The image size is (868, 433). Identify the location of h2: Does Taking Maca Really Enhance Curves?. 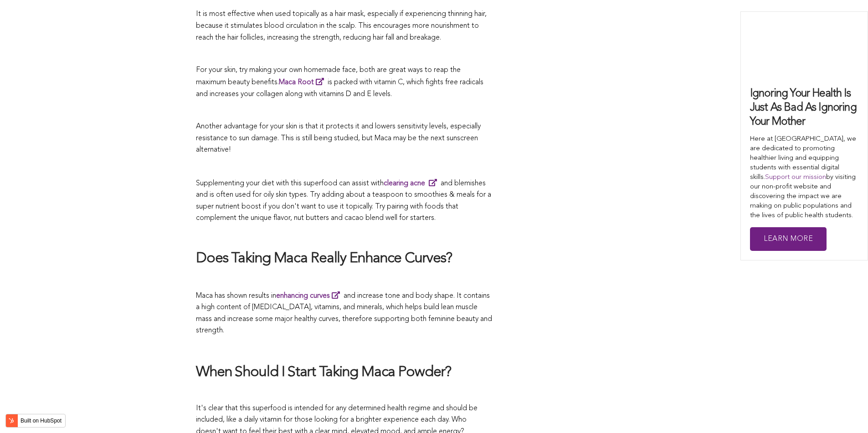
(344, 259).